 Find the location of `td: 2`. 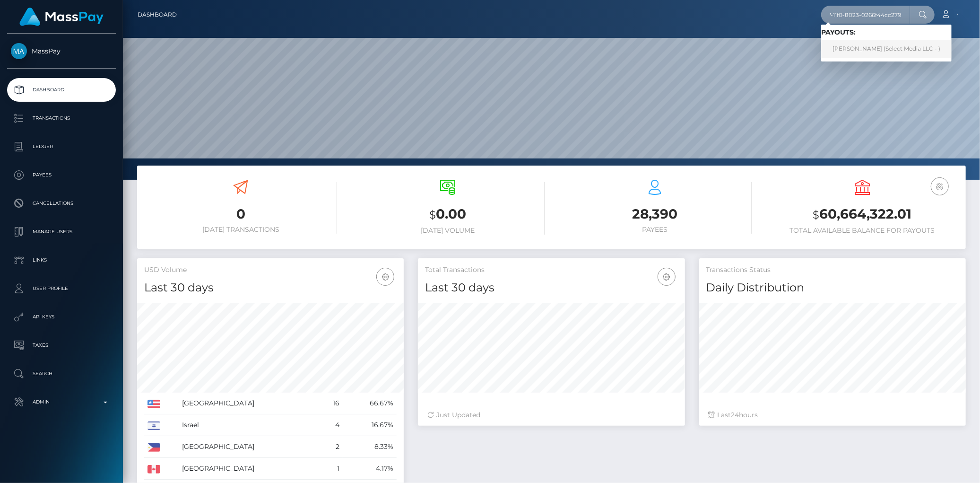

td: 2 is located at coordinates (330, 447).